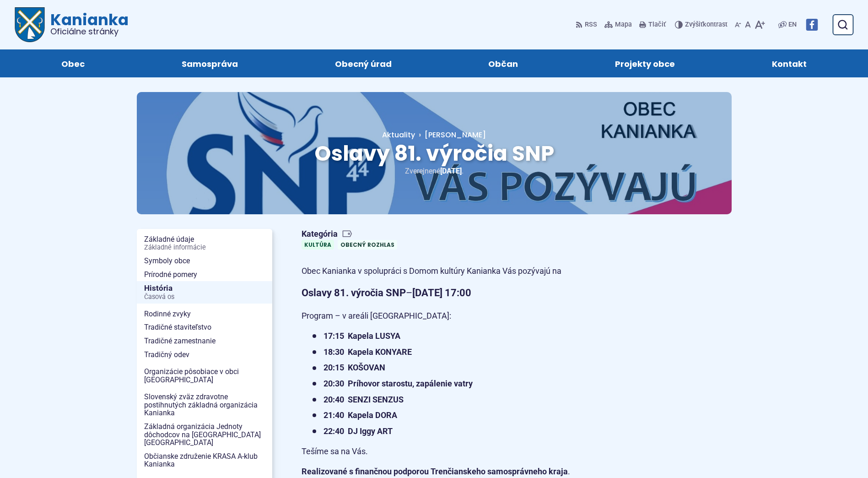 The height and width of the screenshot is (478, 868). Describe the element at coordinates (435, 153) in the screenshot. I see `span: Oslavy 81. výročia SNP` at that location.